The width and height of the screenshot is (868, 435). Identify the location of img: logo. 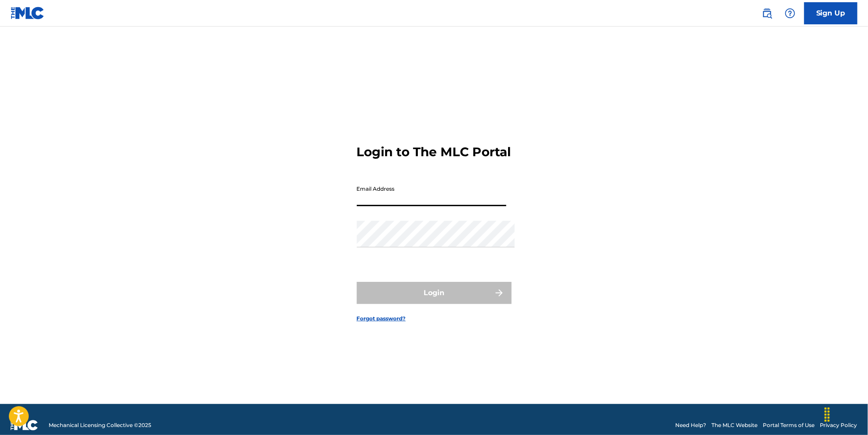
(25, 425).